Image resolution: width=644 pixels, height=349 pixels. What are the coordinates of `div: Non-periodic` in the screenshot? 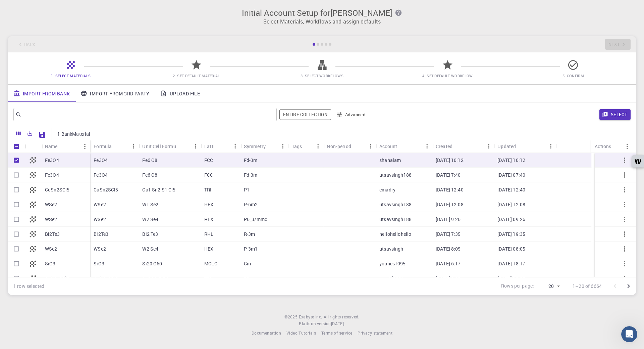 It's located at (340, 146).